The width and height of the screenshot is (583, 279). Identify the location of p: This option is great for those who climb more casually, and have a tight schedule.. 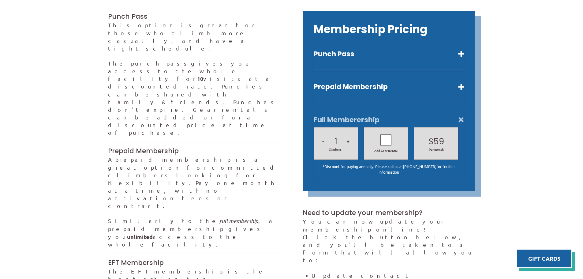
(194, 36).